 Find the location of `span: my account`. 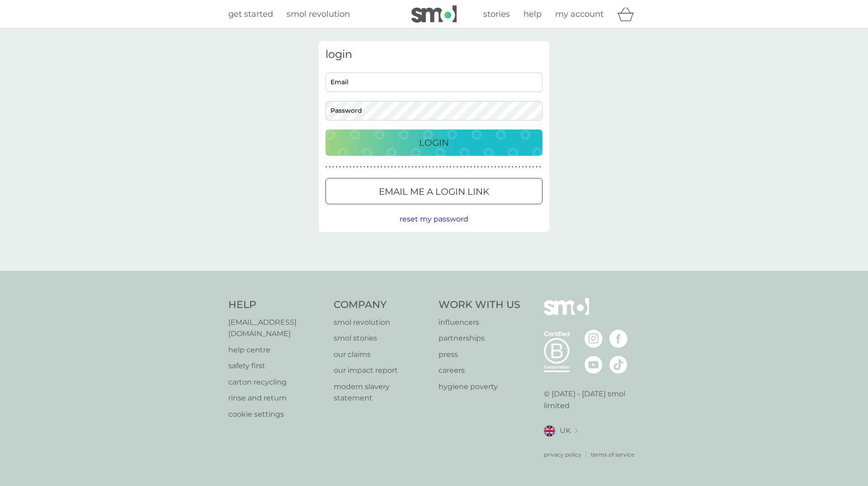

span: my account is located at coordinates (579, 14).